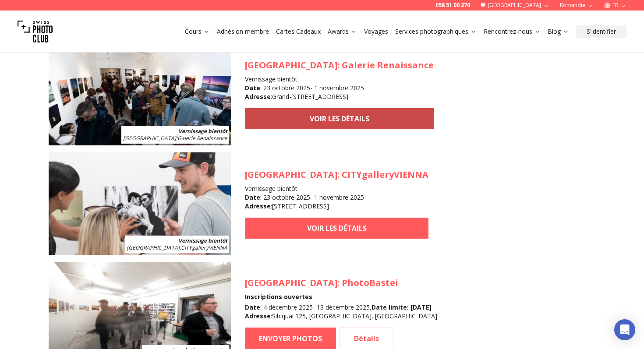 The height and width of the screenshot is (349, 644). What do you see at coordinates (342, 31) in the screenshot?
I see `button: Awards` at bounding box center [342, 31].